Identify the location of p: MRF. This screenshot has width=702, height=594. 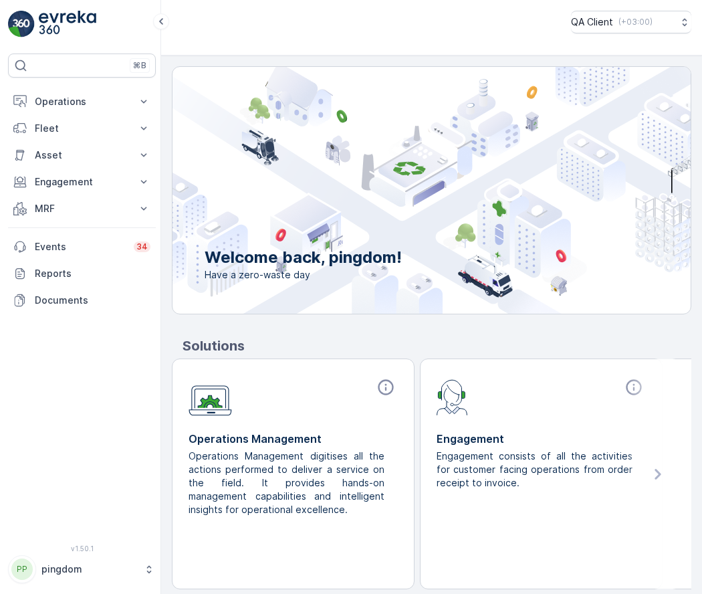
(82, 209).